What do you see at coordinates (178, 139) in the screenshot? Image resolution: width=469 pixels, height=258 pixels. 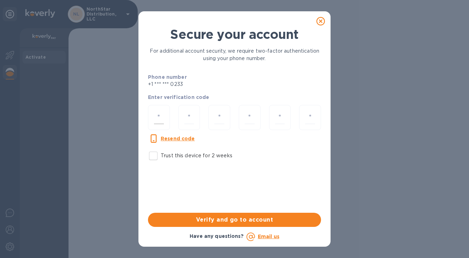 I see `u: Resend code` at bounding box center [178, 139].